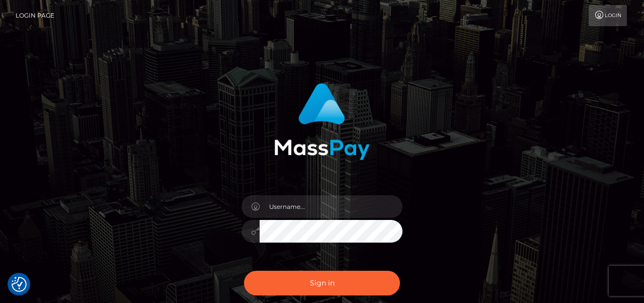 The height and width of the screenshot is (303, 644). I want to click on a: Login, so click(608, 16).